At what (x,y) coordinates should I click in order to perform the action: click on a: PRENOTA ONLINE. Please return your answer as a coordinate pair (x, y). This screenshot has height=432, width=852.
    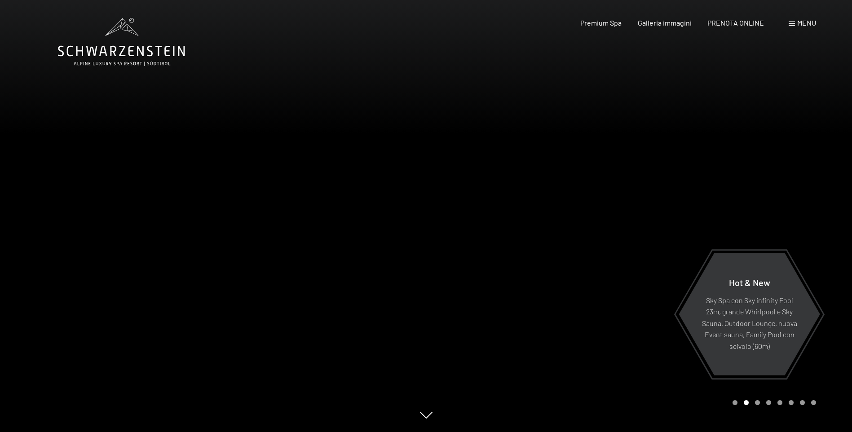
    Looking at the image, I should click on (735, 22).